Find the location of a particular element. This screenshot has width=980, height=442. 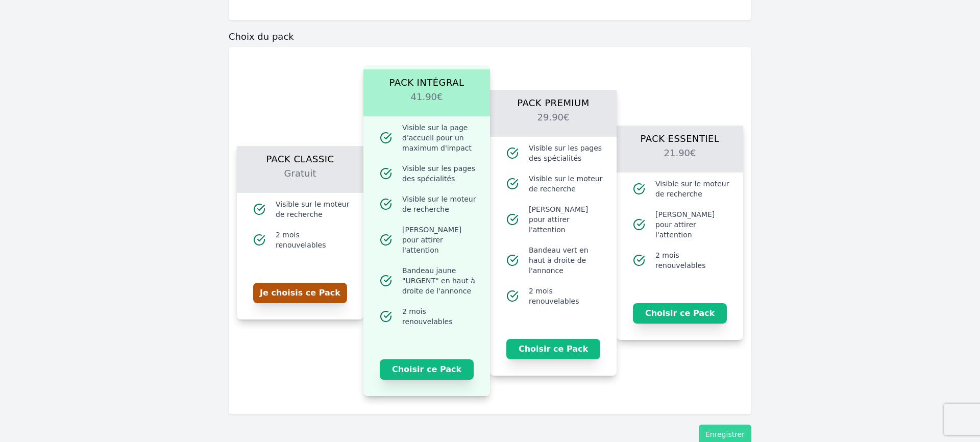

h2: Gratuit is located at coordinates (300, 179).